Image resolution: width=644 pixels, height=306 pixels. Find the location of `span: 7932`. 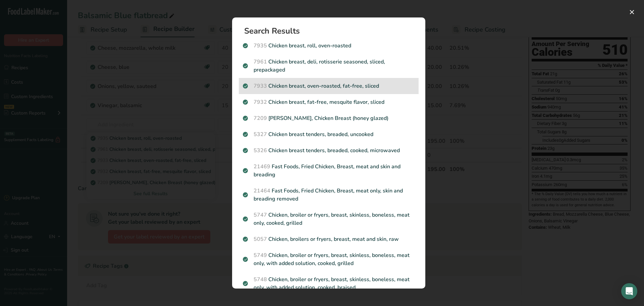

span: 7932 is located at coordinates (260, 102).